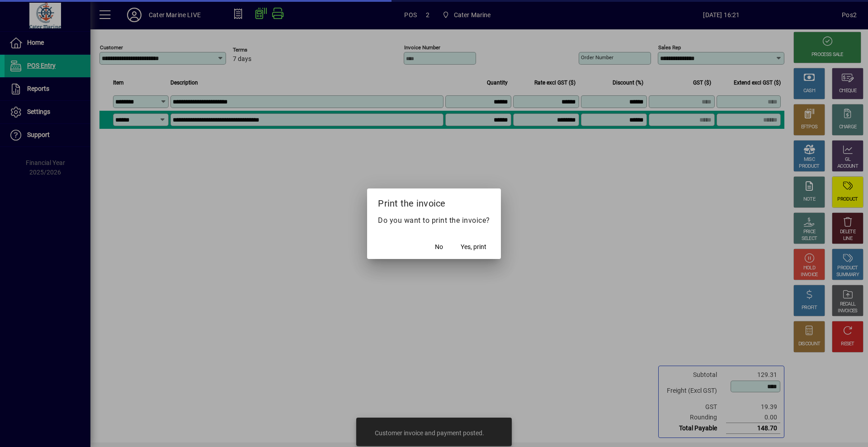  What do you see at coordinates (434, 202) in the screenshot?
I see `h2: Print the invoice` at bounding box center [434, 202].